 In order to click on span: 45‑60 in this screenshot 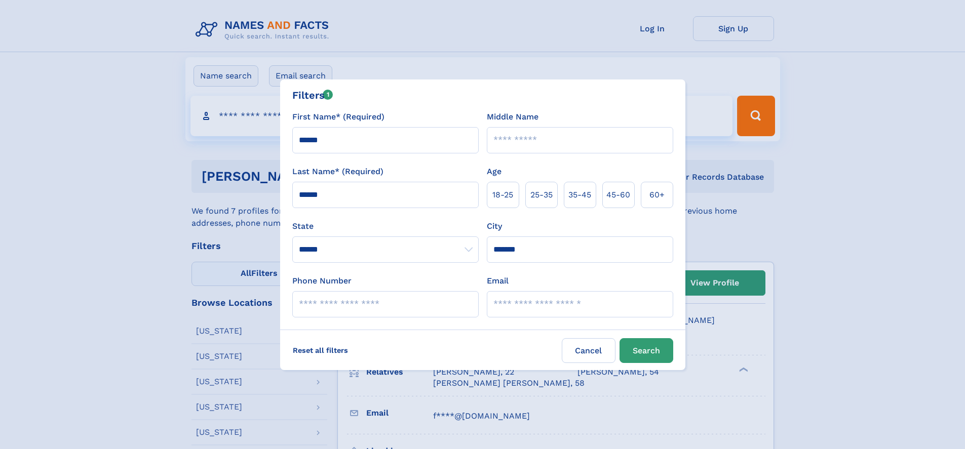, I will do `click(618, 195)`.